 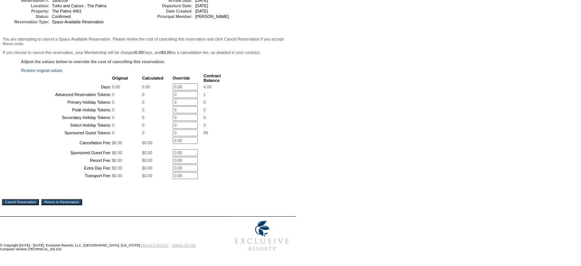 What do you see at coordinates (66, 94) in the screenshot?
I see `td: Advanced Reservation Tokens:` at bounding box center [66, 94].